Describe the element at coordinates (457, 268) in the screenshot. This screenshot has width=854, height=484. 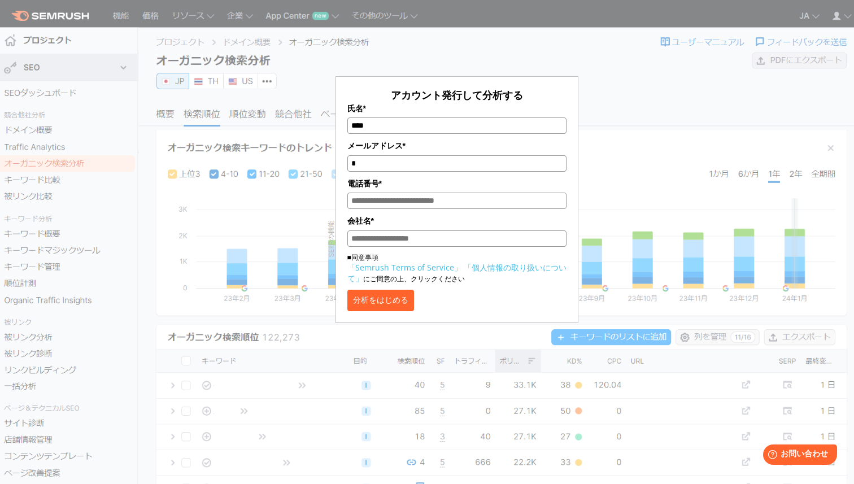
I see `p: ■同意事項 にご同意の上、クリックください` at that location.